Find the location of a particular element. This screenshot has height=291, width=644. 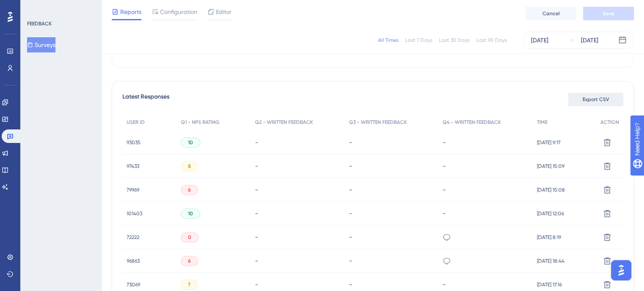

span: Q3 - WRITTEN FEEDBACK is located at coordinates (378, 122).